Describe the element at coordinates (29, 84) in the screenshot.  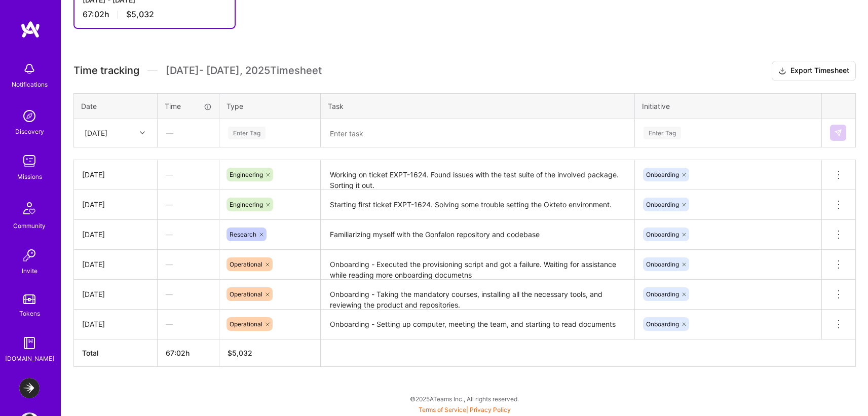
I see `div: Notifications` at that location.